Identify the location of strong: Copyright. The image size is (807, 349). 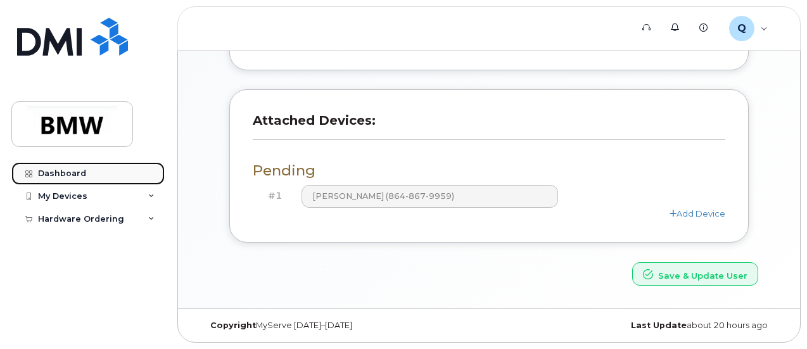
(233, 325).